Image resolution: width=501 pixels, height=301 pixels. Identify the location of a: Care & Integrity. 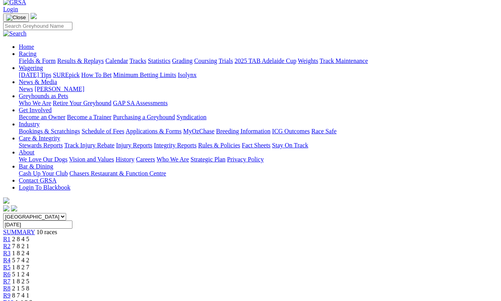
(39, 138).